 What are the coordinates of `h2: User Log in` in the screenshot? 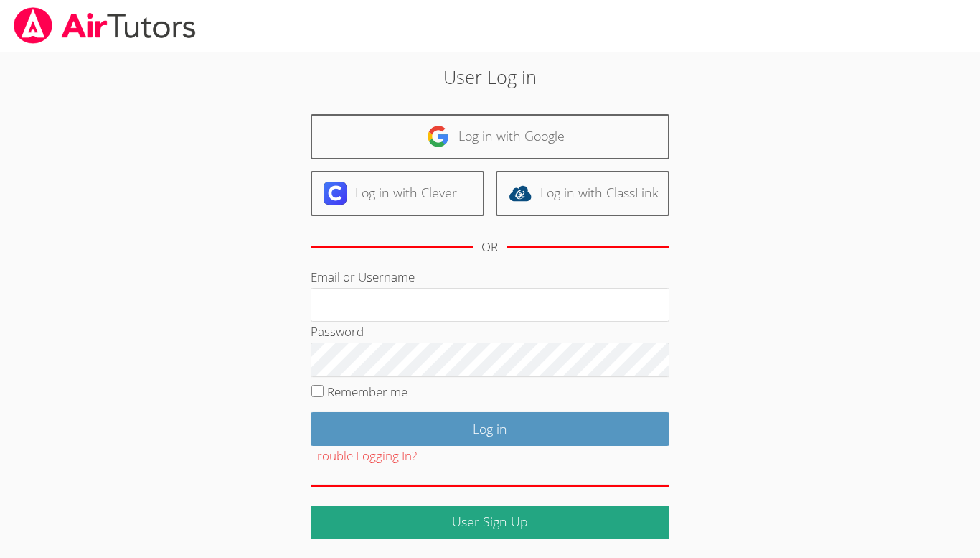 It's located at (490, 77).